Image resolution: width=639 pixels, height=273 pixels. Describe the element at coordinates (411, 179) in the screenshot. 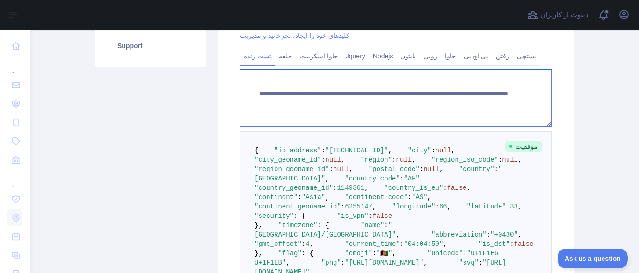

I see `span: "AF"` at that location.